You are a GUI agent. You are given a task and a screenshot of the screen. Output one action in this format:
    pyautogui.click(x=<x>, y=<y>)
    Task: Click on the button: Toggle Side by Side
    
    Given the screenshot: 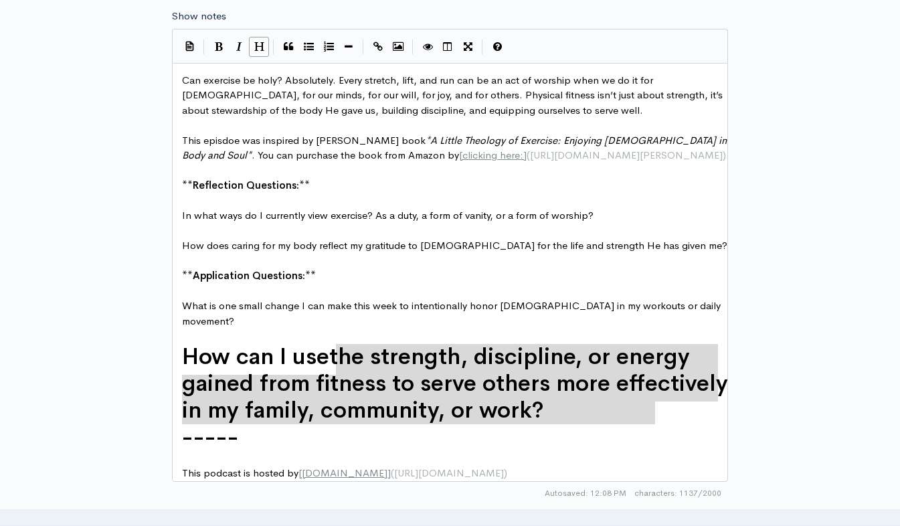 What is the action you would take?
    pyautogui.click(x=448, y=47)
    